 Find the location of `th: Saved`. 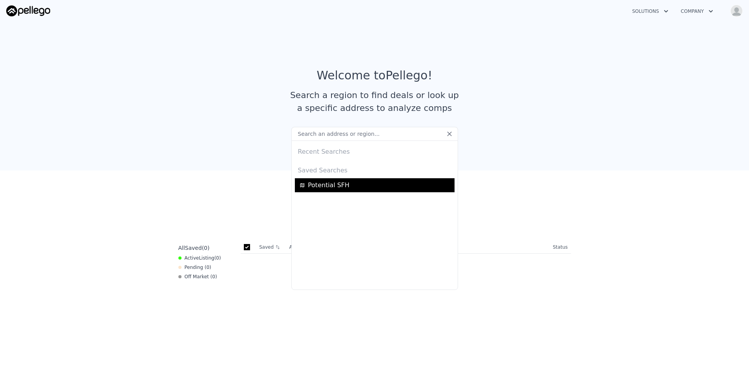

th: Saved is located at coordinates (271, 247).